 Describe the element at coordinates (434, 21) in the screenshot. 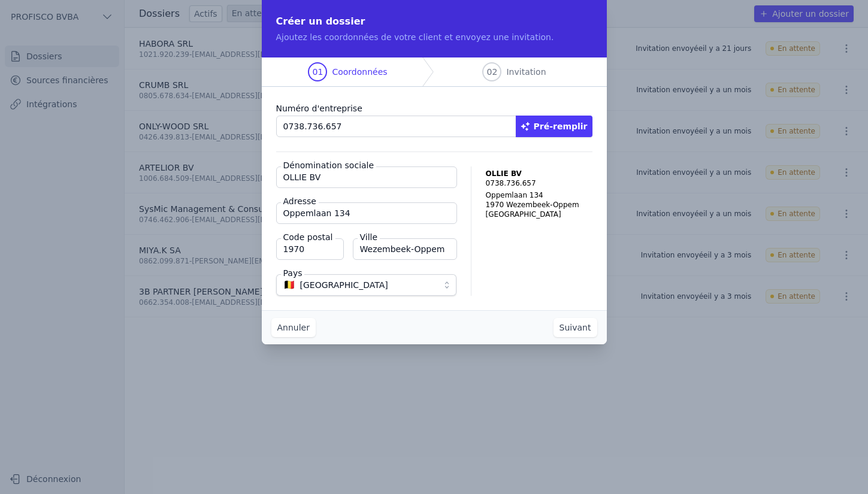

I see `h2: Créer un dossier` at that location.